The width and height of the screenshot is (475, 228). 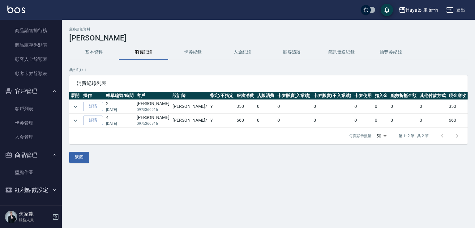 What do you see at coordinates (31, 190) in the screenshot?
I see `button: 紅利點數設定` at bounding box center [31, 190].